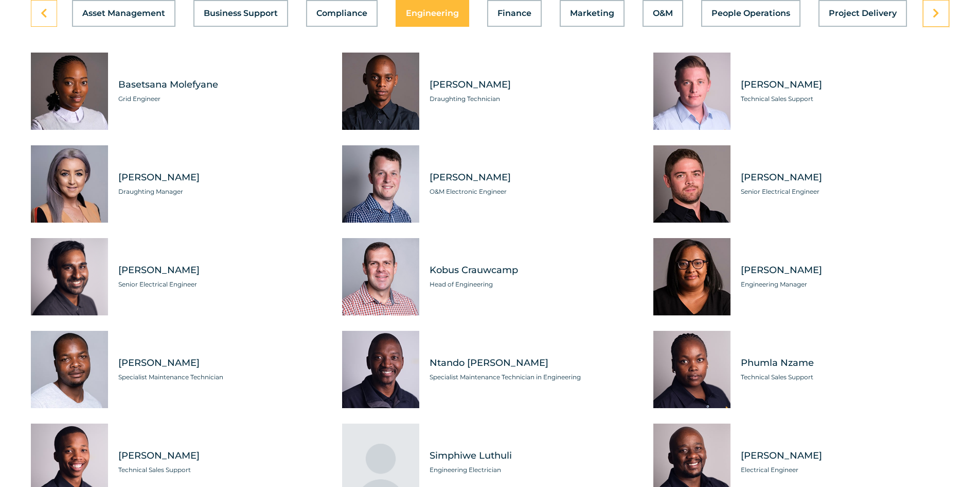  Describe the element at coordinates (592, 13) in the screenshot. I see `span: Marketing` at that location.